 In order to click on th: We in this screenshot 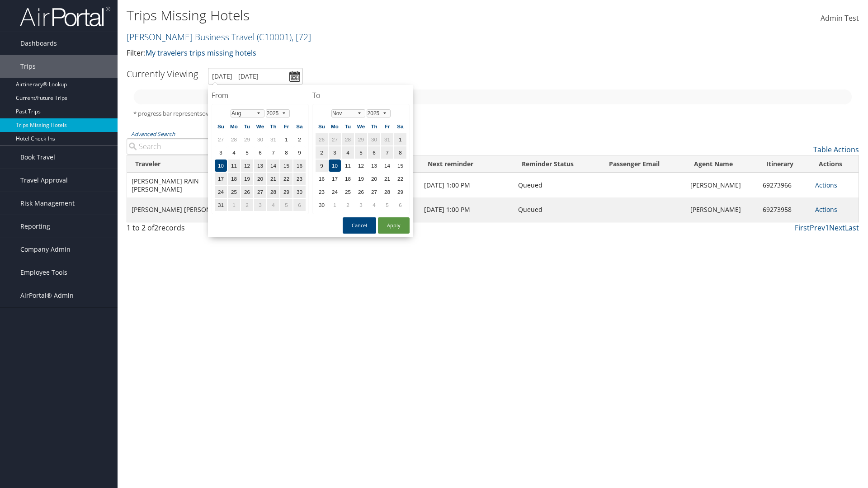, I will do `click(260, 126)`.